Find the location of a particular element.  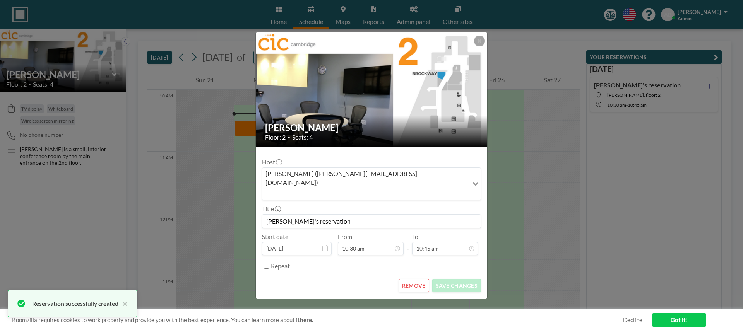

span: Floor: 2 is located at coordinates (275, 137).